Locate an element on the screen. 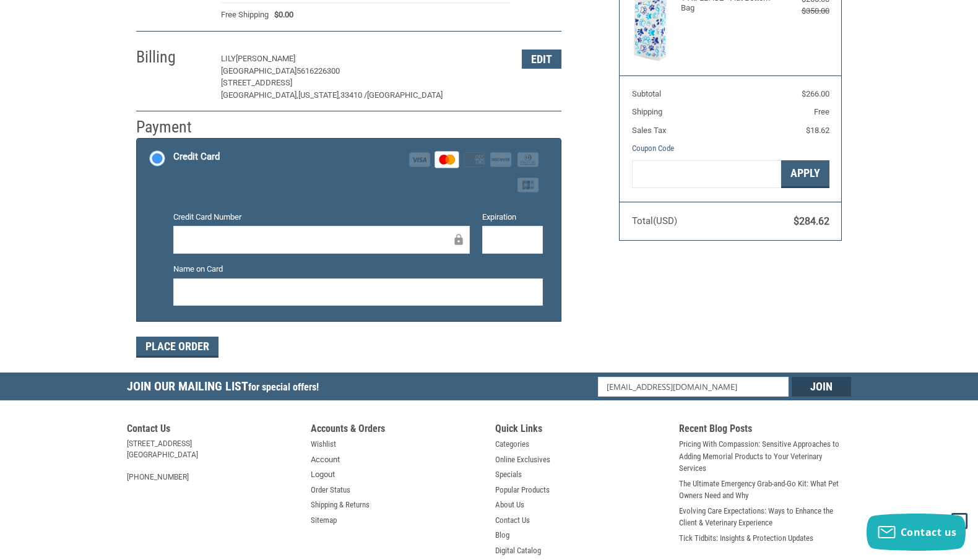  h2: Payment is located at coordinates (172, 127).